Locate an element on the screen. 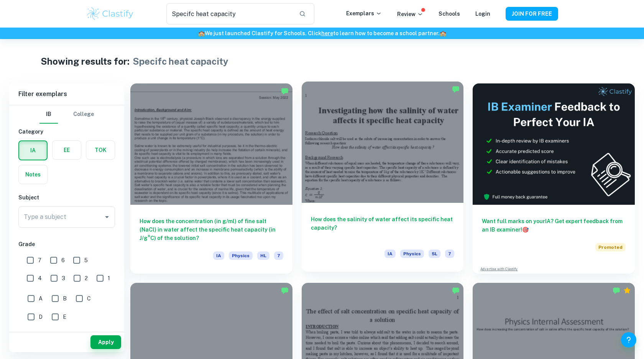 Image resolution: width=644 pixels, height=359 pixels. span: B is located at coordinates (65, 299).